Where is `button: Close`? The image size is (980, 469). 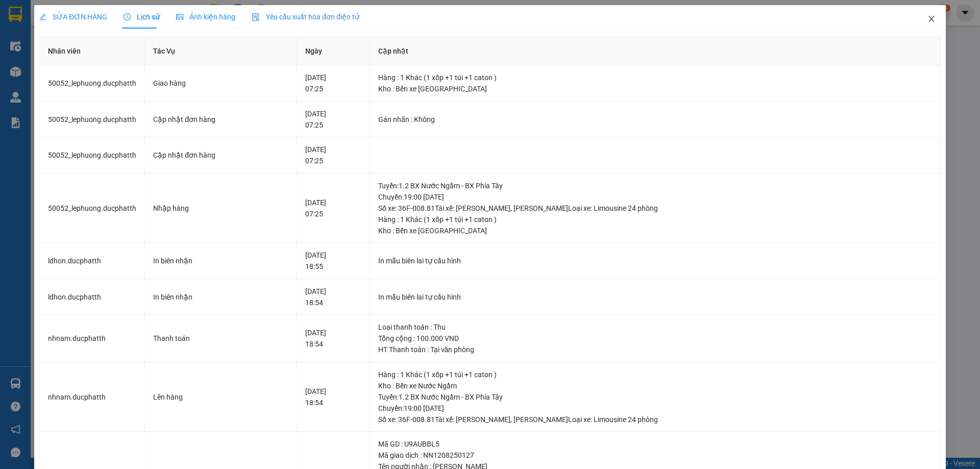
button: Close is located at coordinates (931, 19).